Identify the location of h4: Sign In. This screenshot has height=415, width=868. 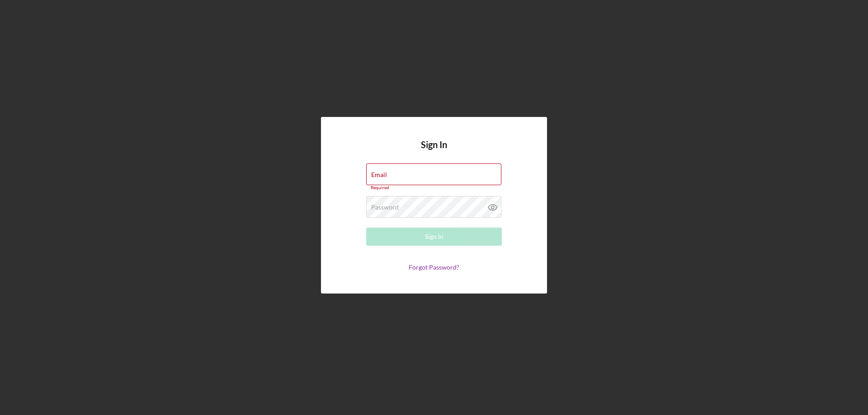
(434, 151).